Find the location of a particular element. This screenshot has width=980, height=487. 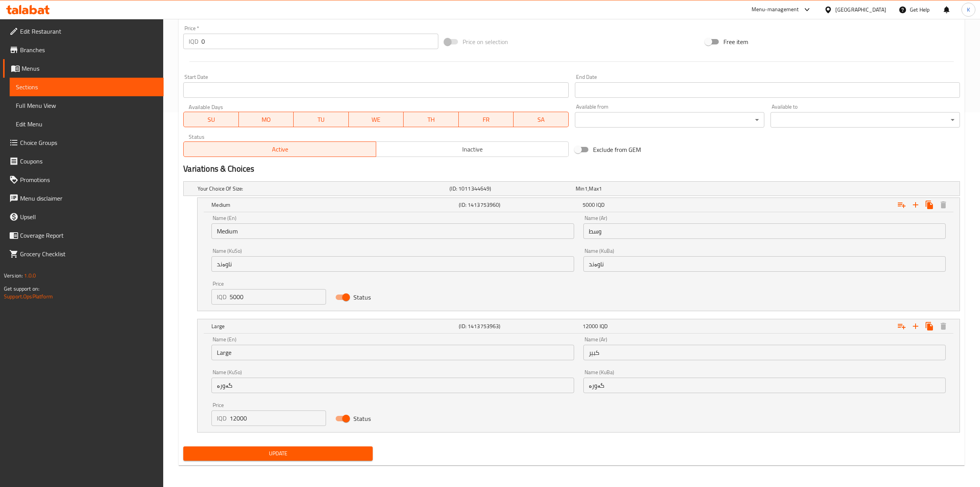

span: Inactive is located at coordinates (473, 150).